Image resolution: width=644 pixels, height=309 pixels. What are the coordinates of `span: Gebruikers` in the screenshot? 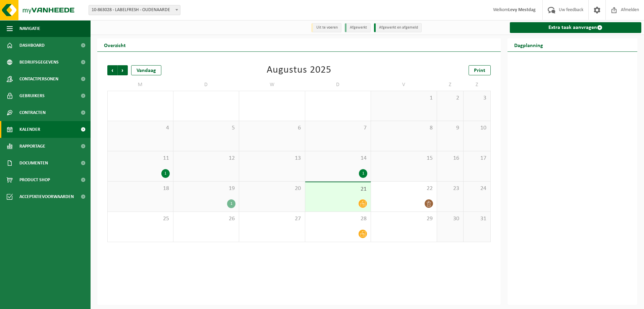 It's located at (32, 96).